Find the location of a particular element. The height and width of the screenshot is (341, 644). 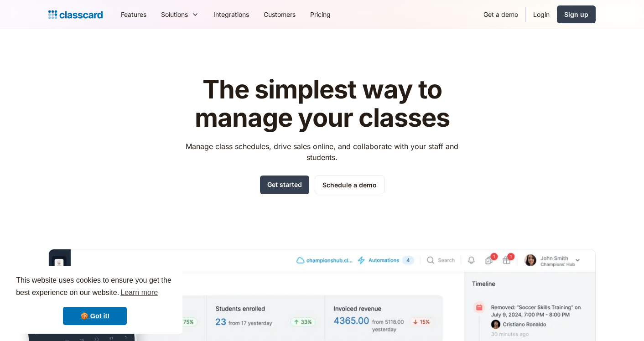

p: Manage class schedules, drive sales online, and collaborate with your staff and students. is located at coordinates (322, 152).